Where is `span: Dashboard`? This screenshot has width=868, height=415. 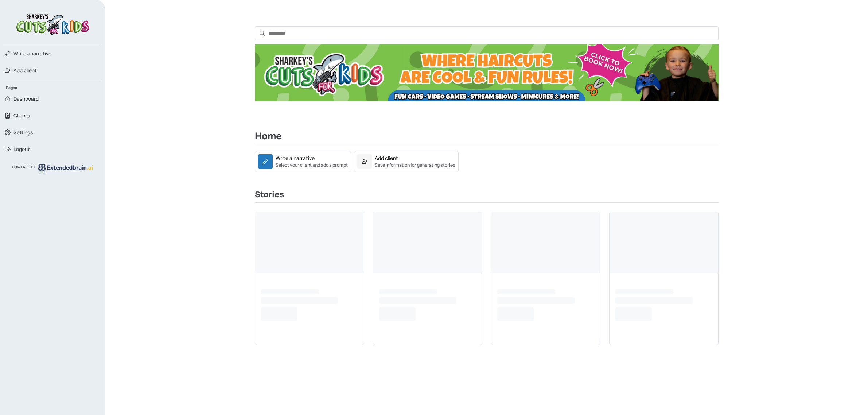
span: Dashboard is located at coordinates (26, 99).